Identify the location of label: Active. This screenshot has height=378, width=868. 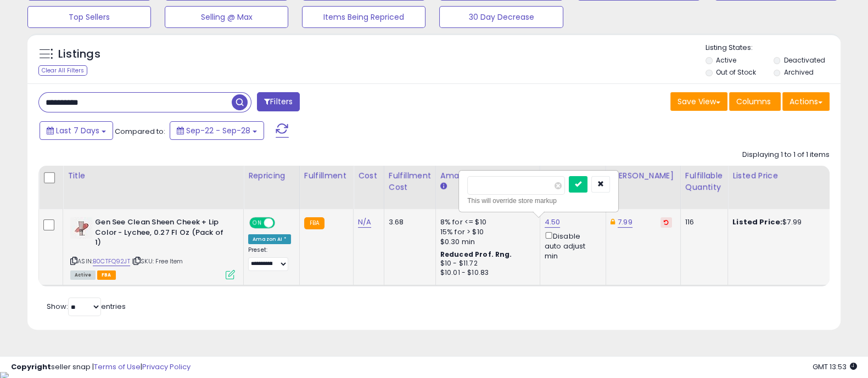
(726, 60).